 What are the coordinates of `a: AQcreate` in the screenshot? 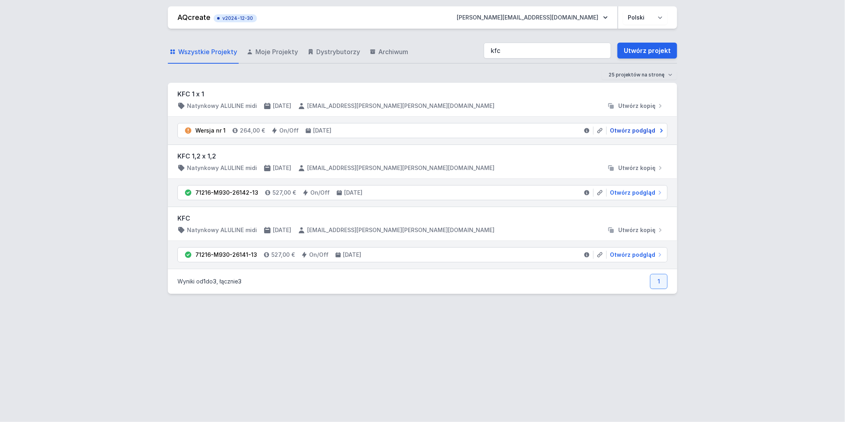 It's located at (194, 17).